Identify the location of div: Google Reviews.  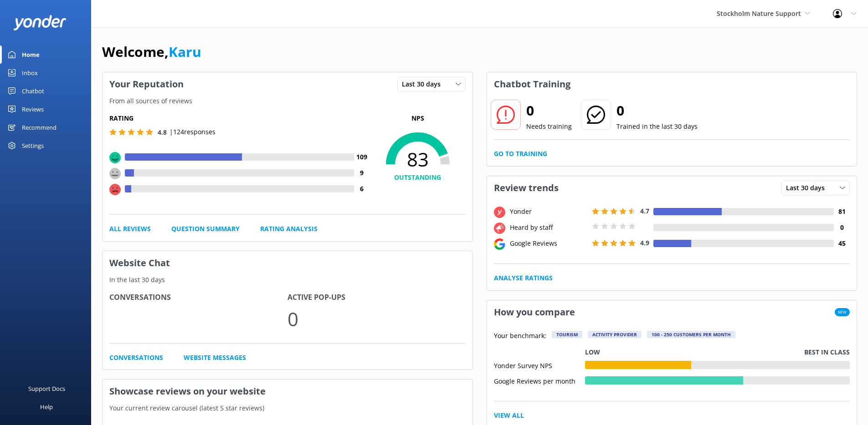
(549, 243).